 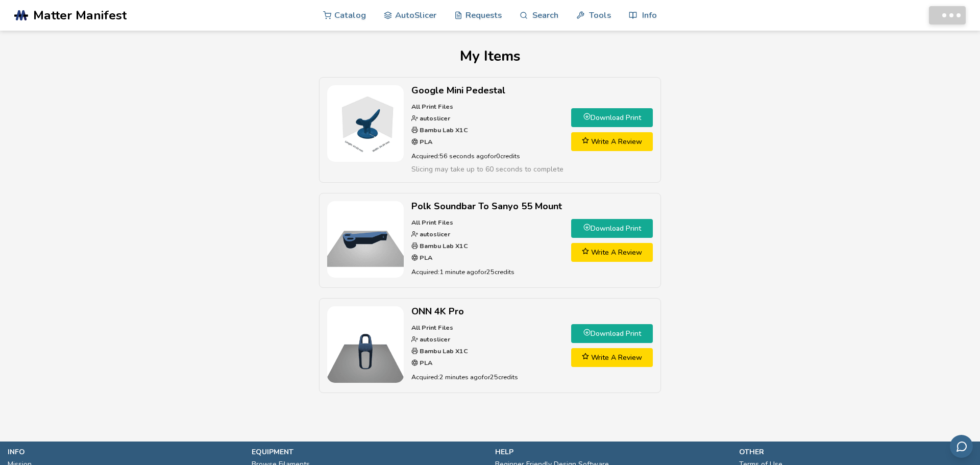 I want to click on p: info, so click(x=125, y=452).